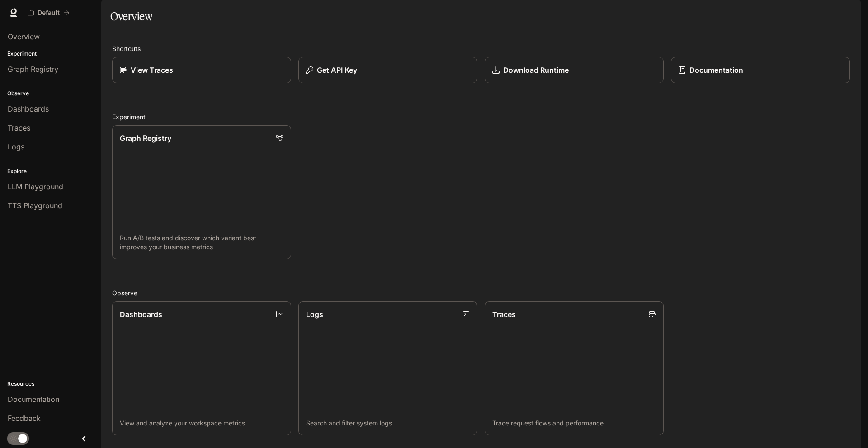  What do you see at coordinates (146, 138) in the screenshot?
I see `p: Graph Registry` at bounding box center [146, 138].